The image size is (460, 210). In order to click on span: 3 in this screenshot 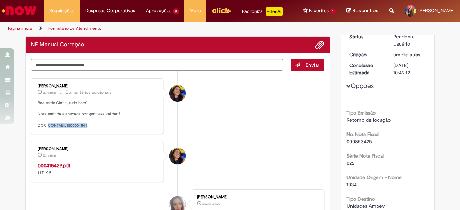, I will do `click(176, 11)`.